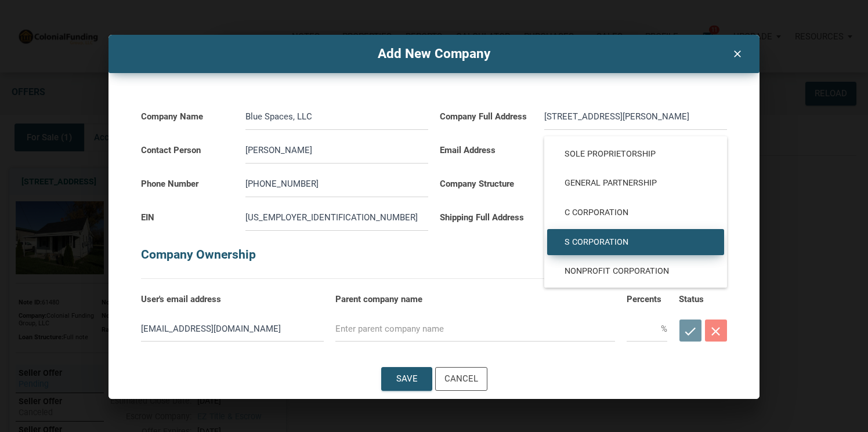  I want to click on input: 000-000-0000, so click(336, 184).